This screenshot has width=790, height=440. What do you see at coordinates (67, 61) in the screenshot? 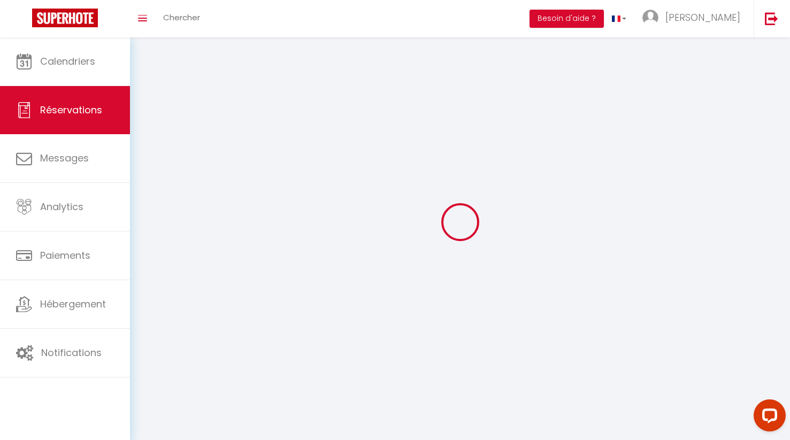
I see `span: Calendriers` at bounding box center [67, 61].